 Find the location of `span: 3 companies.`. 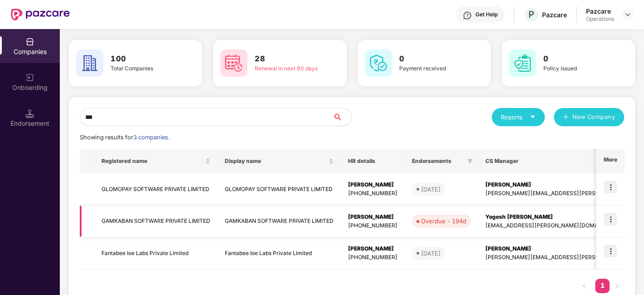

span: 3 companies. is located at coordinates (151, 137).